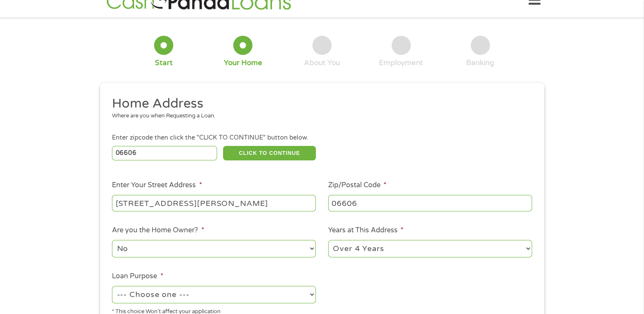  I want to click on label: Enter Your Street Address, so click(157, 185).